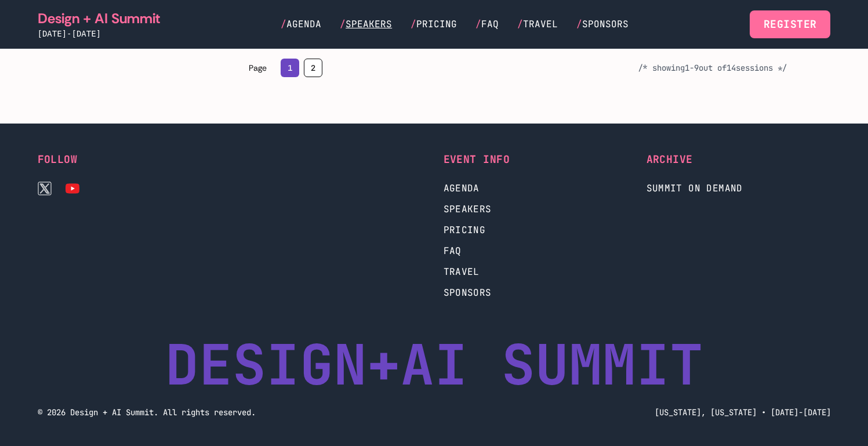 This screenshot has height=446, width=868. Describe the element at coordinates (290, 68) in the screenshot. I see `button: 1` at that location.